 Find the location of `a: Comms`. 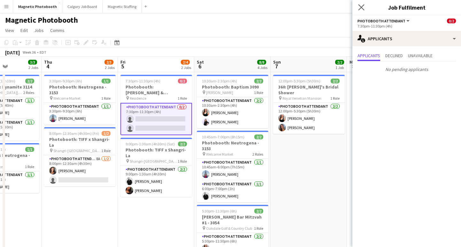

a: Comms is located at coordinates (57, 30).